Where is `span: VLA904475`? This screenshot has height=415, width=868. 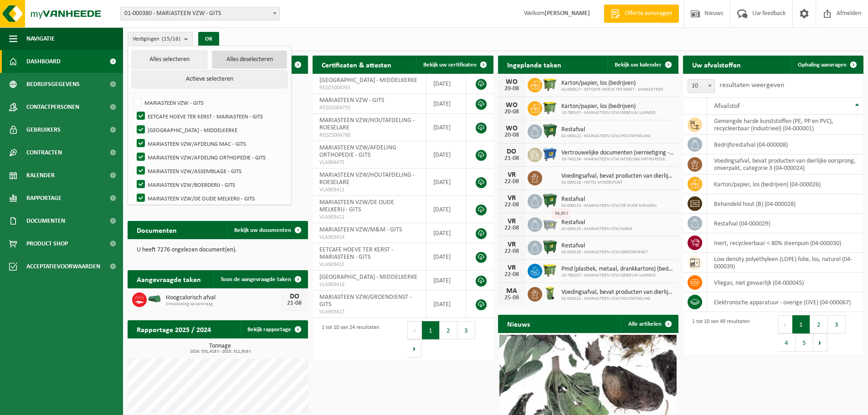 span: VLA904475 is located at coordinates (369, 162).